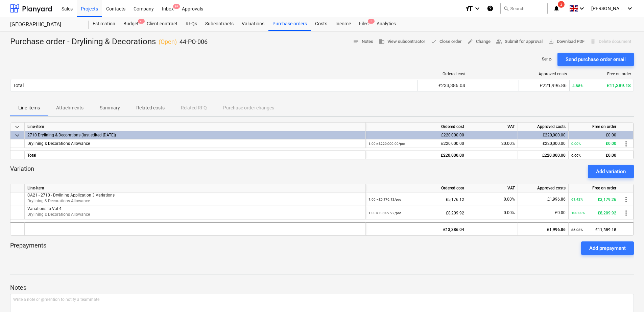  What do you see at coordinates (567, 42) in the screenshot?
I see `span: Download PDF` at bounding box center [567, 42].